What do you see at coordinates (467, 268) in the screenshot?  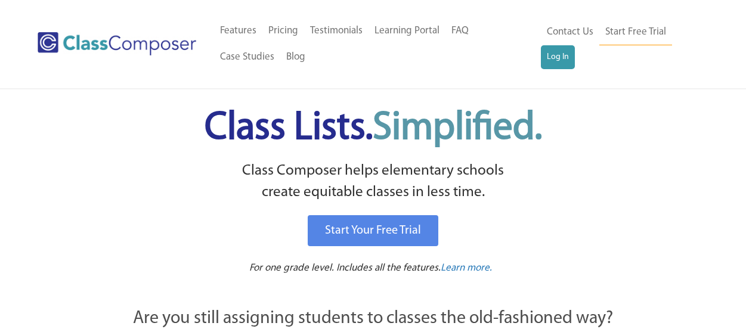 I see `span: Learn more.` at bounding box center [467, 268].